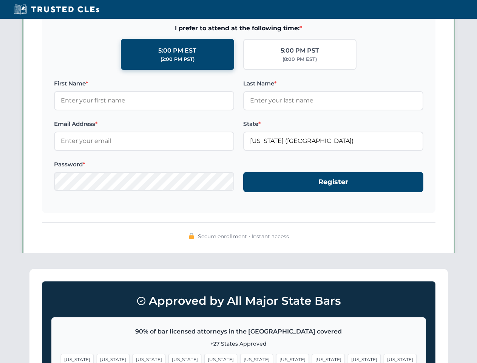 The height and width of the screenshot is (363, 477). I want to click on label: Password, so click(144, 164).